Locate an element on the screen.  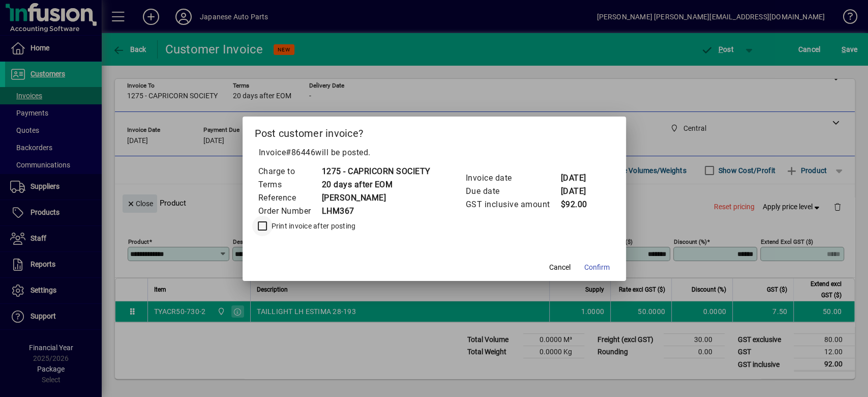
span: #86446 is located at coordinates (301, 152).